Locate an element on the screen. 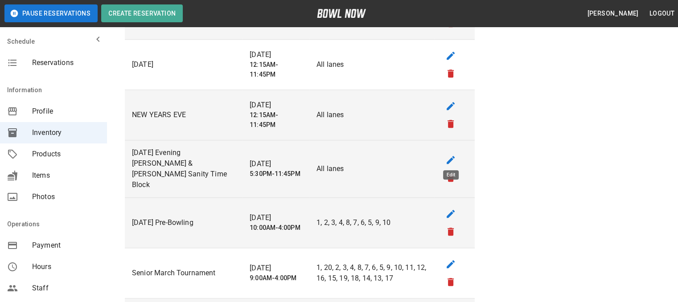 The height and width of the screenshot is (302, 678). span: Hours is located at coordinates (66, 267).